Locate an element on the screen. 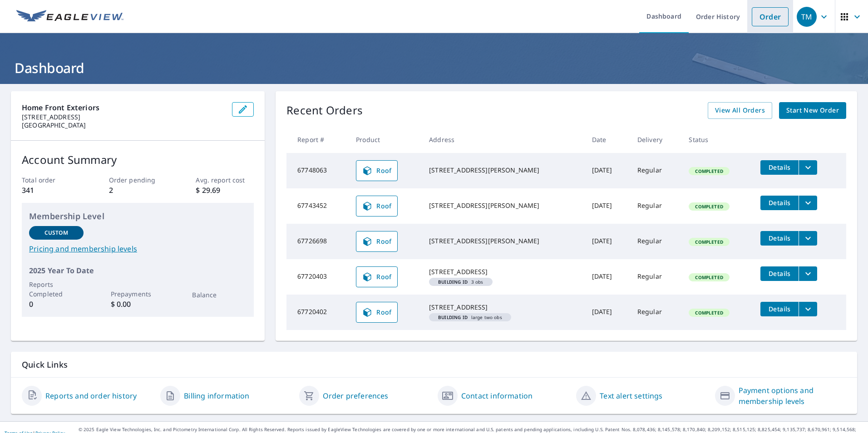 Image resolution: width=868 pixels, height=433 pixels. button: filesDropdownBtn-67720403 is located at coordinates (807, 274).